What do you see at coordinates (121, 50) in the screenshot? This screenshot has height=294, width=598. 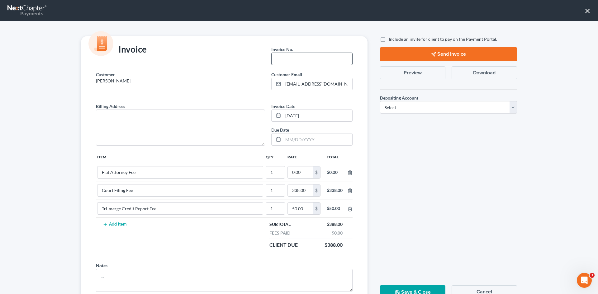 I see `div: Invoice` at bounding box center [121, 50].